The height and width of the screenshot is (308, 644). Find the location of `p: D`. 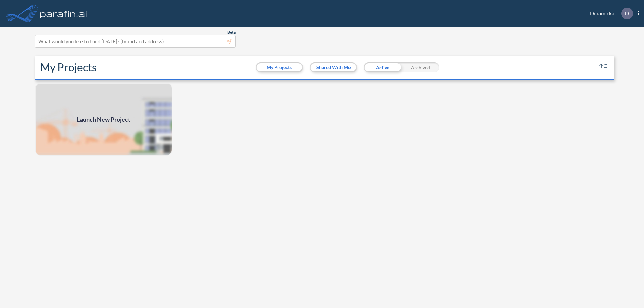

p: D is located at coordinates (627, 13).